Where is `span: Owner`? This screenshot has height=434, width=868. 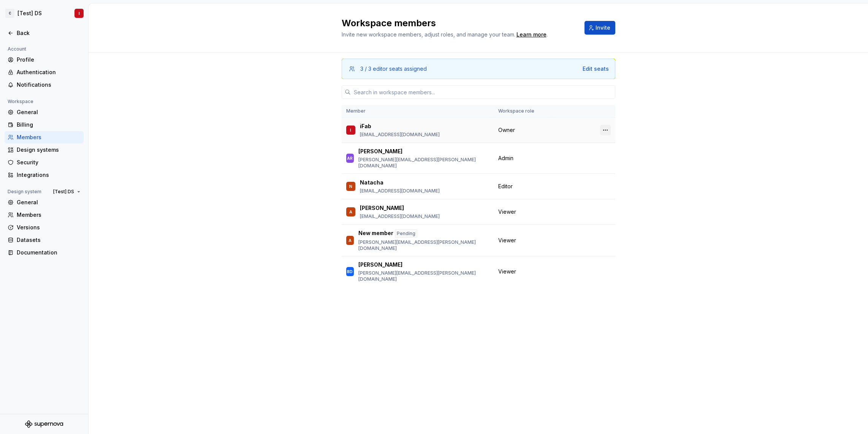 span: Owner is located at coordinates (506, 130).